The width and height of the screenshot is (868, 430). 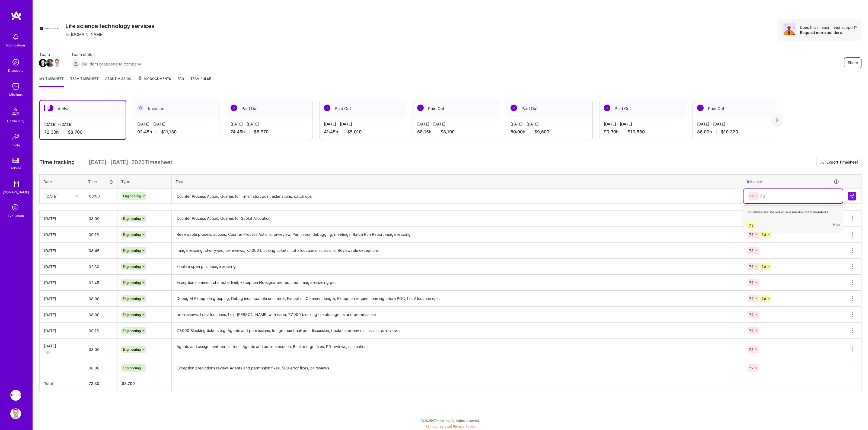 I want to click on textarea: Exception comment character limit, Exception No-signature required, Image resizeing poc, so click(x=457, y=282).